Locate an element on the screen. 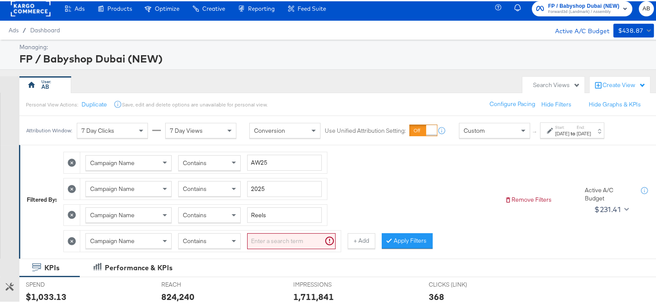 The width and height of the screenshot is (656, 303). div: Managing: is located at coordinates (335, 46).